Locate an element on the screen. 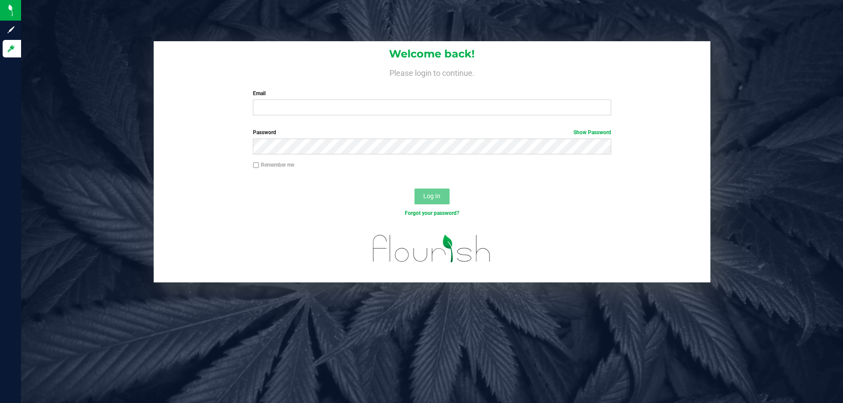 The image size is (843, 403). inline-svg: Sign up is located at coordinates (11, 30).